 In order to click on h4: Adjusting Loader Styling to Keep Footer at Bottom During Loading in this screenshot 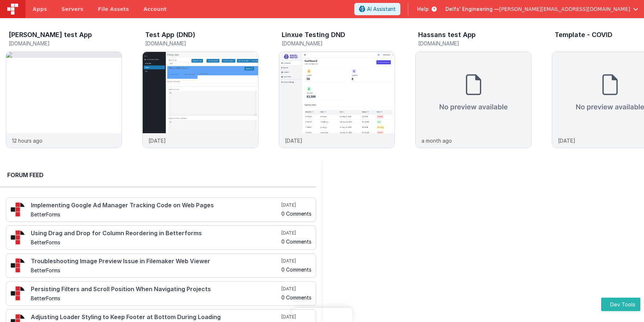, I will do `click(155, 317)`.